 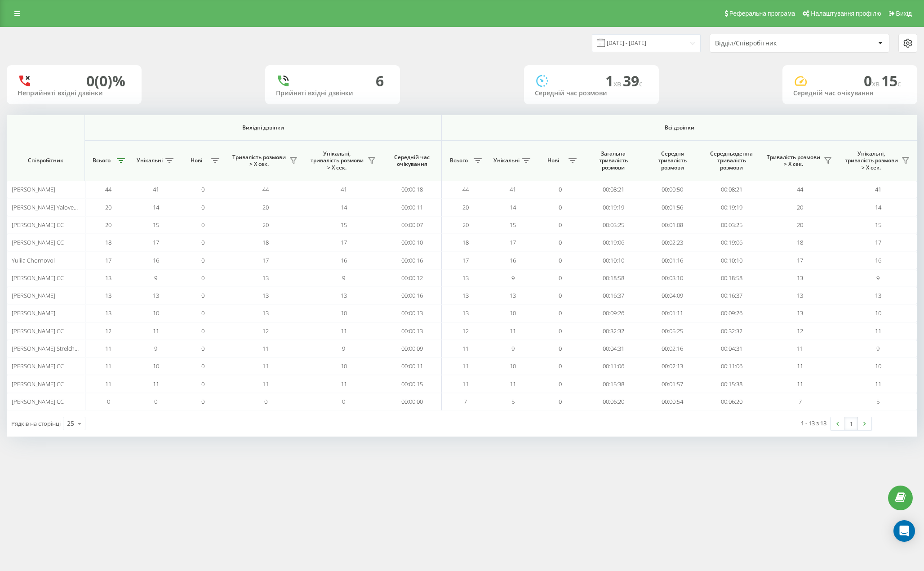 What do you see at coordinates (266, 331) in the screenshot?
I see `span: 12` at bounding box center [266, 331].